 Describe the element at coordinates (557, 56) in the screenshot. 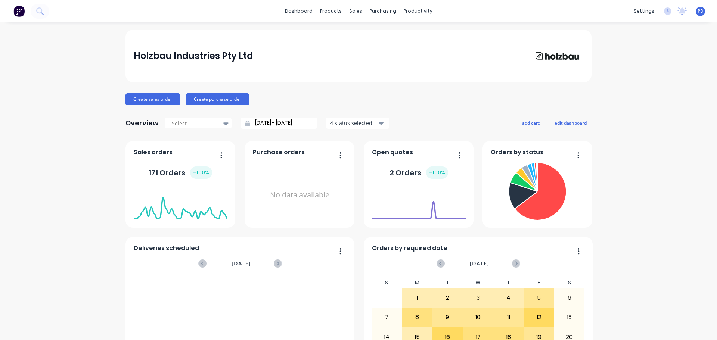

I see `img: Holzbau Industries Pty Ltd` at that location.